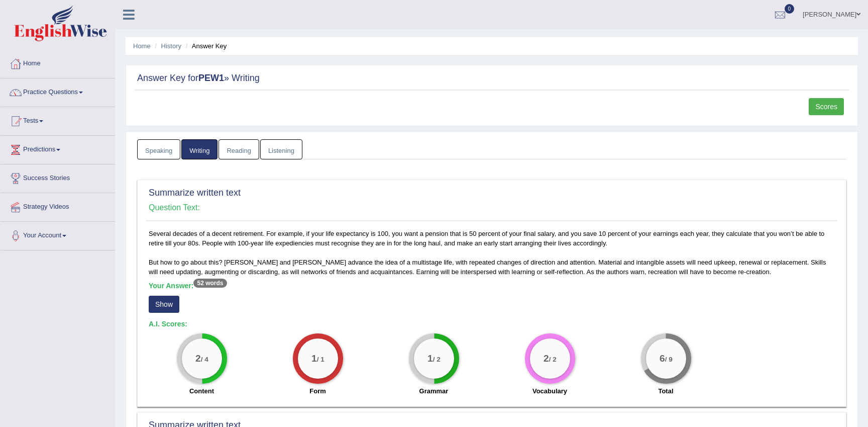 The width and height of the screenshot is (868, 427). Describe the element at coordinates (204, 359) in the screenshot. I see `small: / 4` at that location.